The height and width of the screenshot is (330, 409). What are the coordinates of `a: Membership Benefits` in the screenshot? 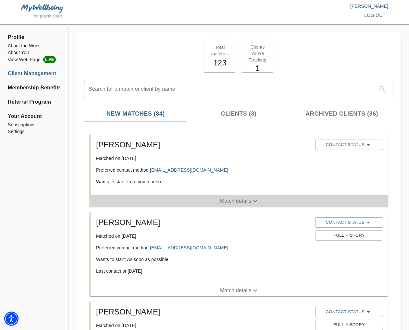 It's located at (34, 88).